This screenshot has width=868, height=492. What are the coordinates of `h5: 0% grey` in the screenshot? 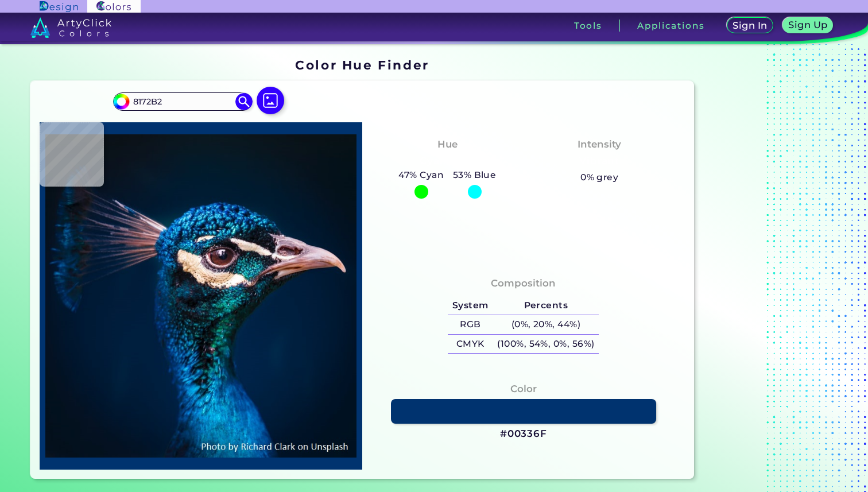 It's located at (599, 177).